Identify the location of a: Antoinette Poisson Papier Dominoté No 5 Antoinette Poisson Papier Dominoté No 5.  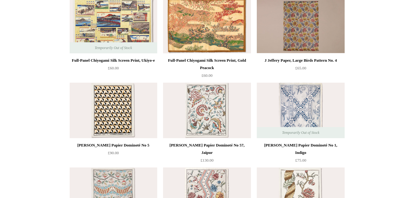
(113, 110).